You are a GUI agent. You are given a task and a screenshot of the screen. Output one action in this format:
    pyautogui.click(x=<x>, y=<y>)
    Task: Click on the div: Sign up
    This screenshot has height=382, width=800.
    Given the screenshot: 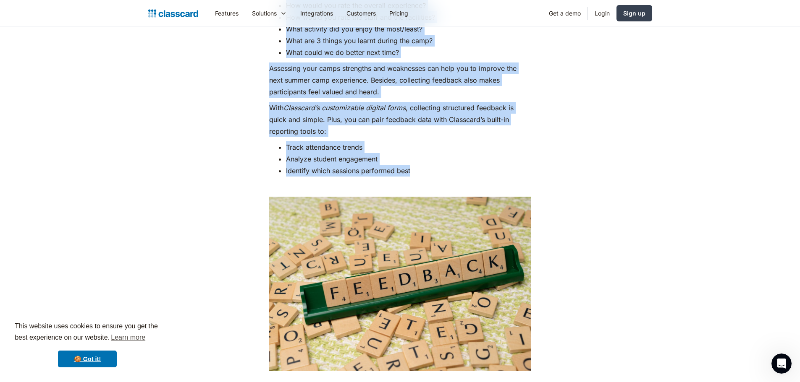 What is the action you would take?
    pyautogui.click(x=634, y=13)
    